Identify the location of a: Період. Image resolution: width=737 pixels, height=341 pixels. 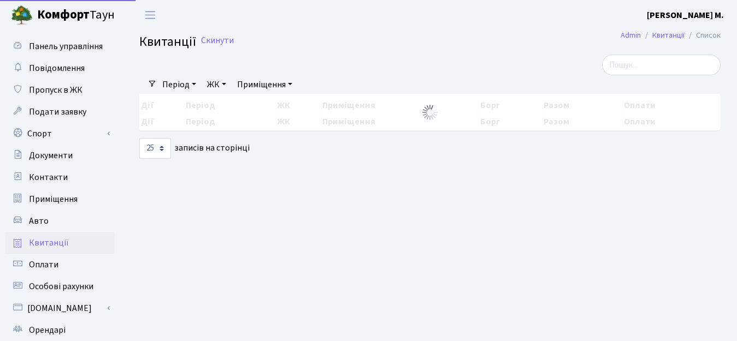
(179, 85).